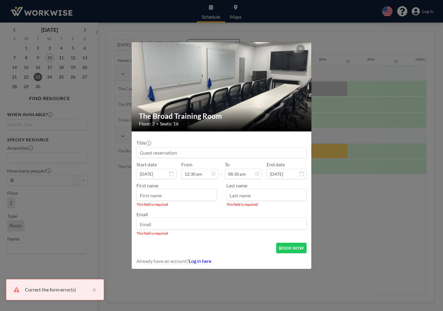 This screenshot has width=443, height=311. What do you see at coordinates (93, 290) in the screenshot?
I see `button: close` at bounding box center [93, 290].